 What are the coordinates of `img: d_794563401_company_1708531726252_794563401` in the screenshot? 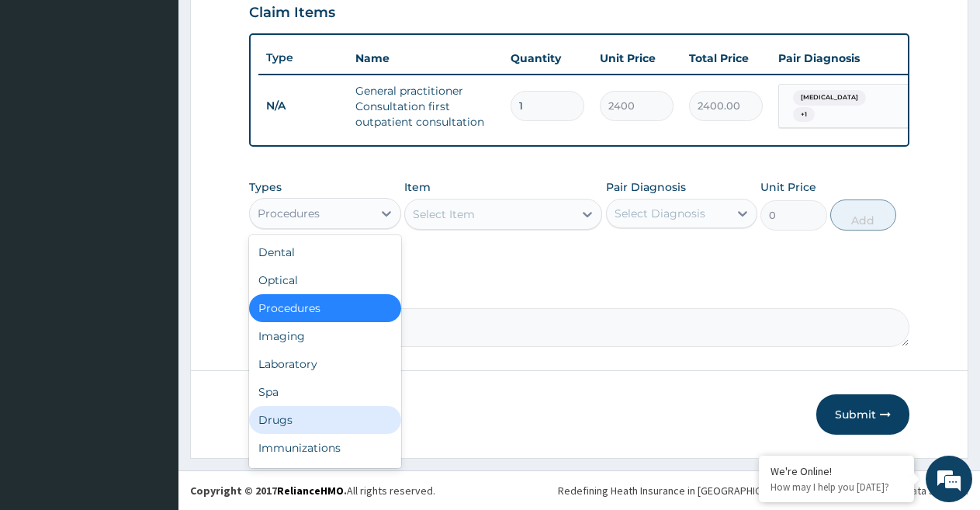 It's located at (45, 97).